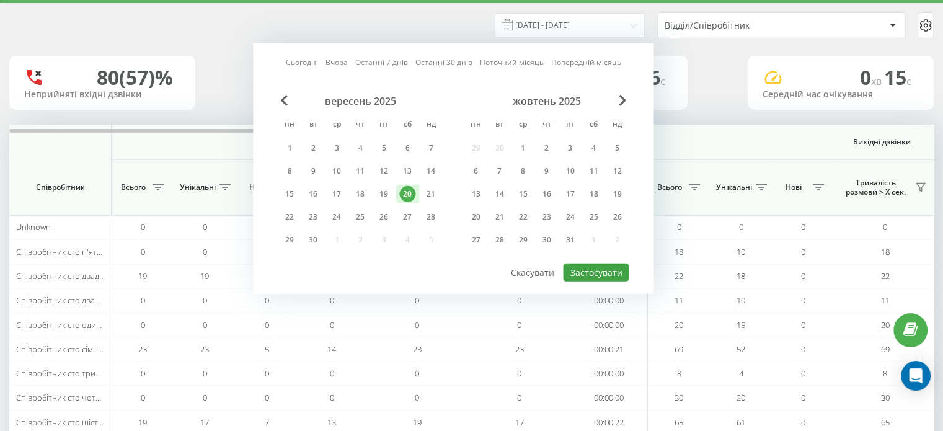  What do you see at coordinates (741, 373) in the screenshot?
I see `span: 4` at bounding box center [741, 373].